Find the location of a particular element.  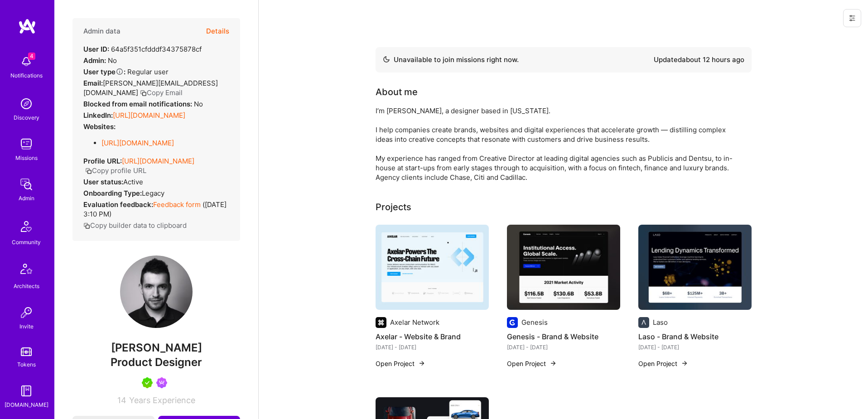

img: Laso - Brand & Website is located at coordinates (695, 267).